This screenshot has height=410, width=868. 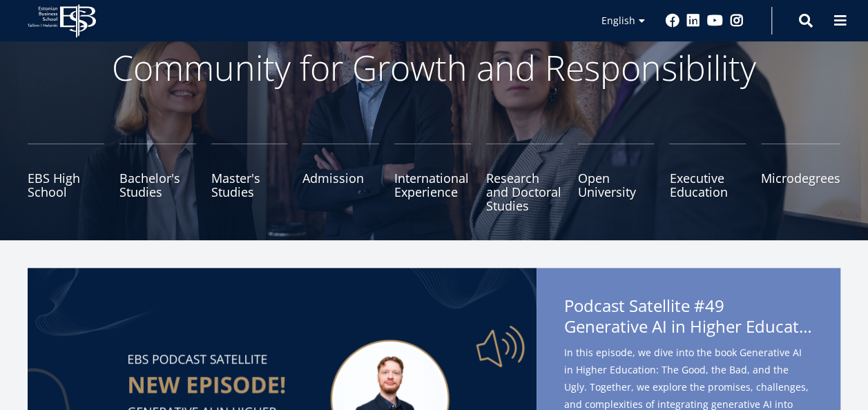 What do you see at coordinates (524, 178) in the screenshot?
I see `a: Research and Doctoral Studies` at bounding box center [524, 178].